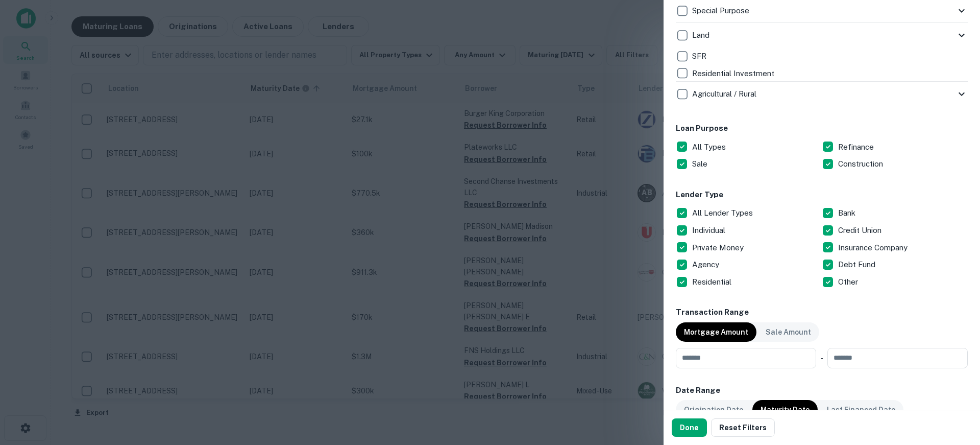  Describe the element at coordinates (722, 11) in the screenshot. I see `p: Special Purpose` at that location.